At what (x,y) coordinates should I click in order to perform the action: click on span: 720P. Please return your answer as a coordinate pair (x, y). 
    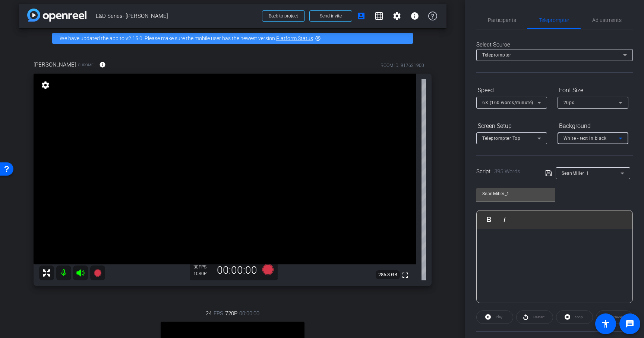
    Looking at the image, I should click on (231, 314).